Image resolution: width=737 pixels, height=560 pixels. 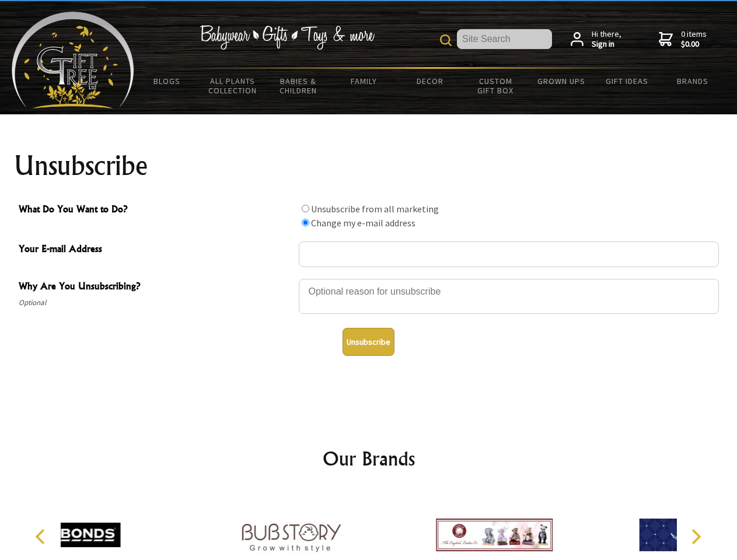 I want to click on a: BLOGS, so click(x=167, y=81).